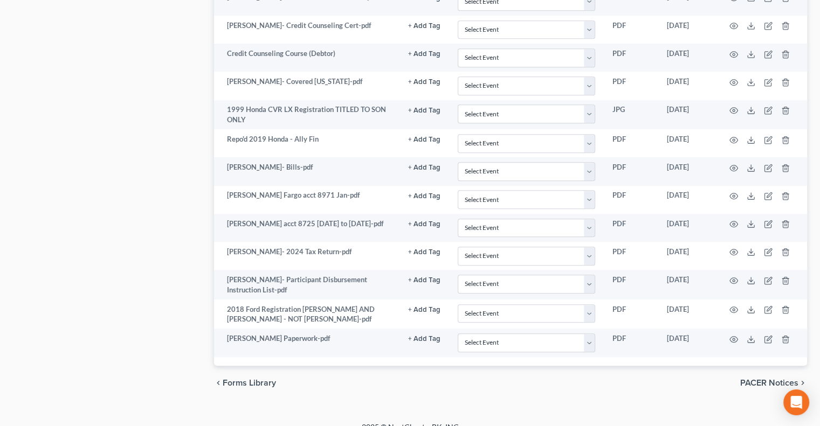 Image resolution: width=820 pixels, height=426 pixels. Describe the element at coordinates (245, 383) in the screenshot. I see `button: chevron_left Forms Library` at that location.